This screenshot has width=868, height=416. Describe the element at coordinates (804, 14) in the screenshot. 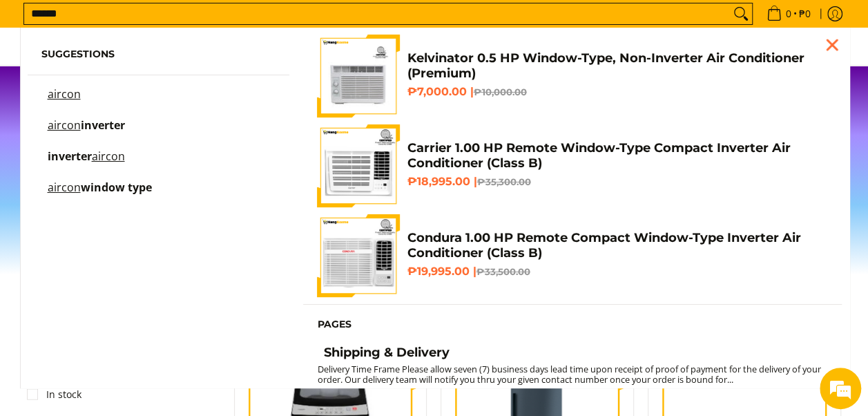

I see `span: ₱0` at that location.